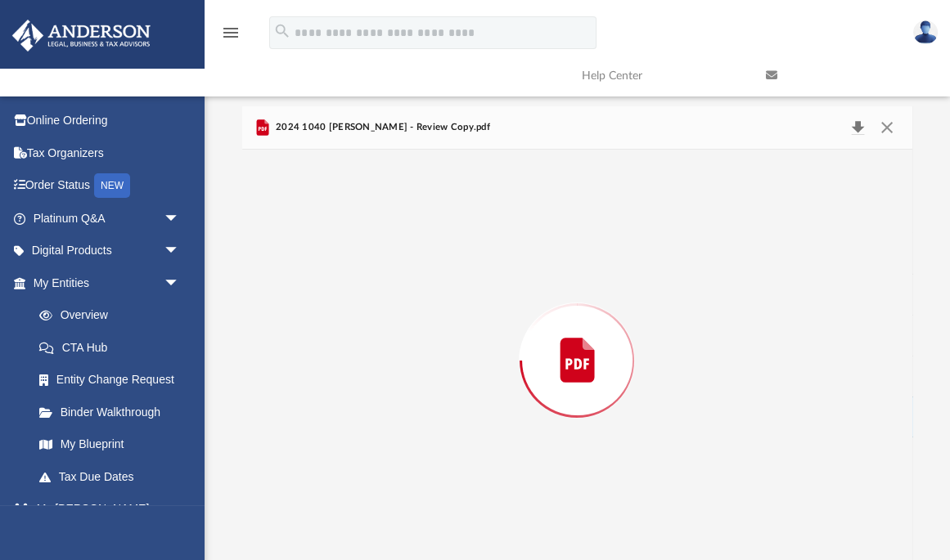 The height and width of the screenshot is (560, 950). What do you see at coordinates (231, 32) in the screenshot?
I see `i: menu` at bounding box center [231, 32].